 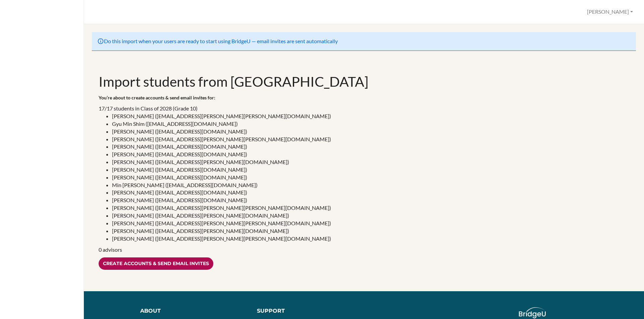 I want to click on input: Create accounts & send email invites, so click(x=156, y=264).